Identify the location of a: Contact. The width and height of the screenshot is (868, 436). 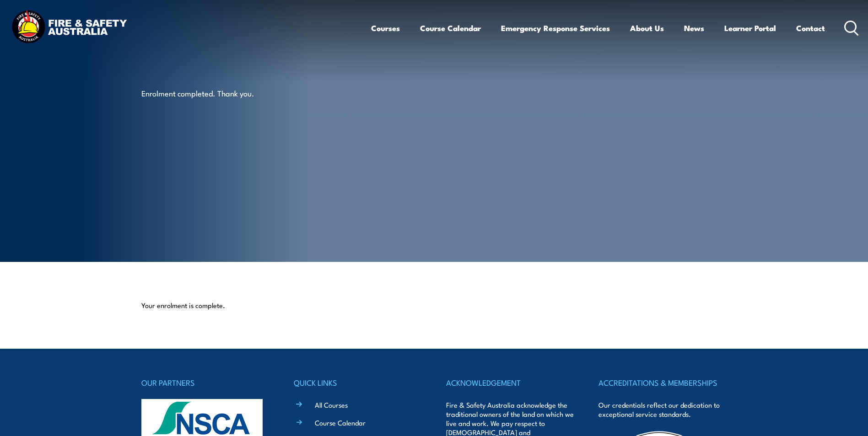
(810, 28).